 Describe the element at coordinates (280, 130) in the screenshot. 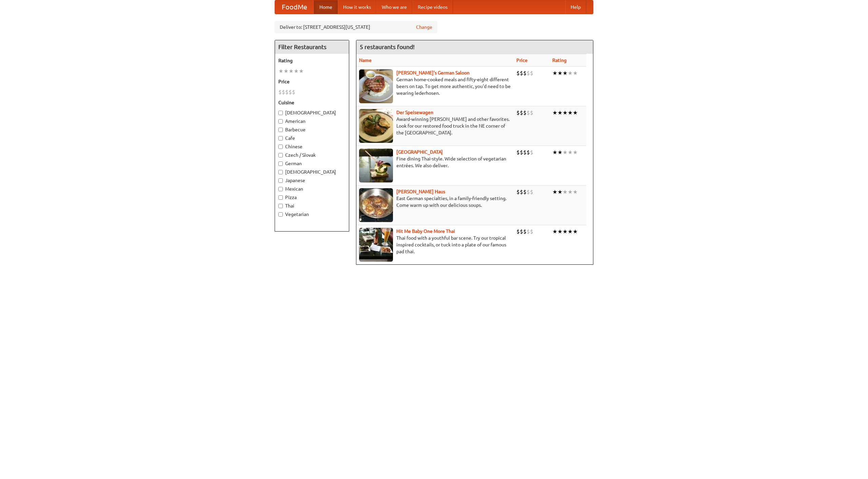

I see `input: Barbecue` at that location.